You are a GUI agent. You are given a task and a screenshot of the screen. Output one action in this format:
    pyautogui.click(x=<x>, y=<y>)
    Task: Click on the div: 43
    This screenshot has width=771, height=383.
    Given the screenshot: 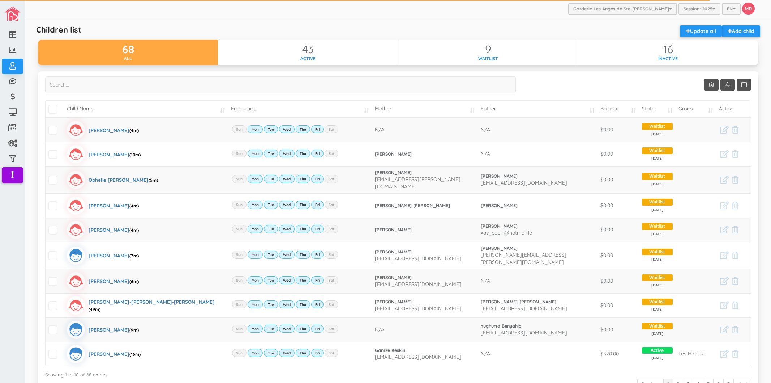 What is the action you would take?
    pyautogui.click(x=308, y=49)
    